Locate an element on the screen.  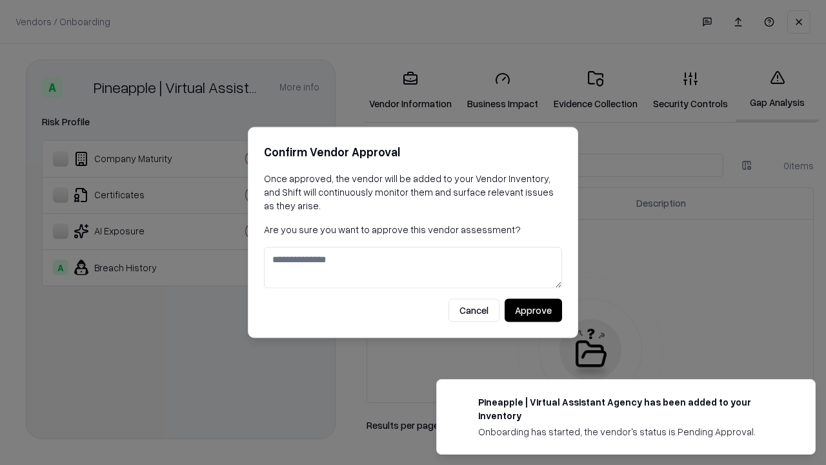
button: Cancel is located at coordinates (474, 310).